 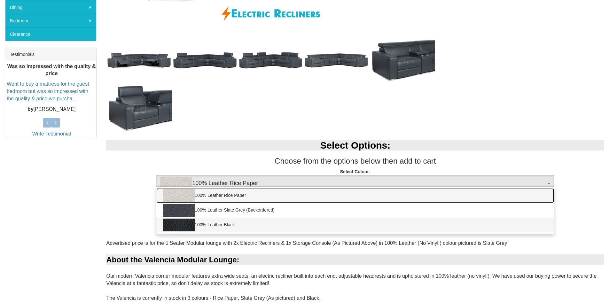 What do you see at coordinates (353, 184) in the screenshot?
I see `span: 100% Leather Rice Paper` at bounding box center [353, 184].